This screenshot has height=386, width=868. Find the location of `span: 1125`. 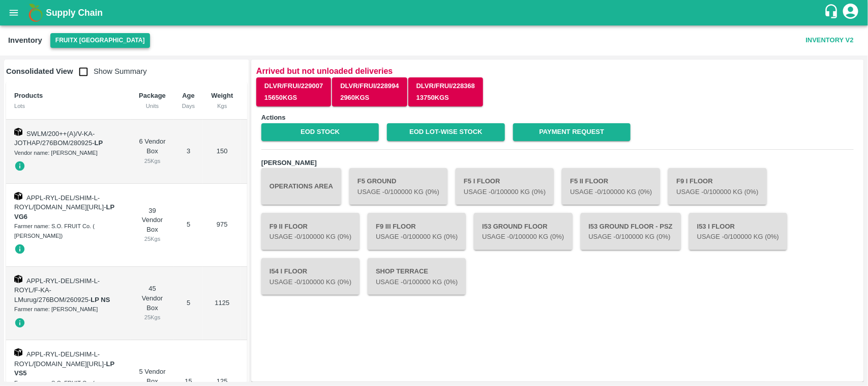

span: 1125 is located at coordinates (222, 302).